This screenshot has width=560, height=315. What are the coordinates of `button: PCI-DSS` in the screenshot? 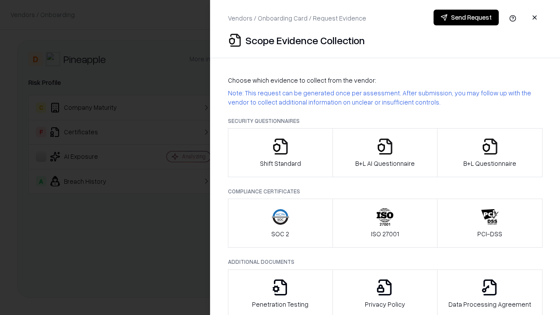 It's located at (490, 223).